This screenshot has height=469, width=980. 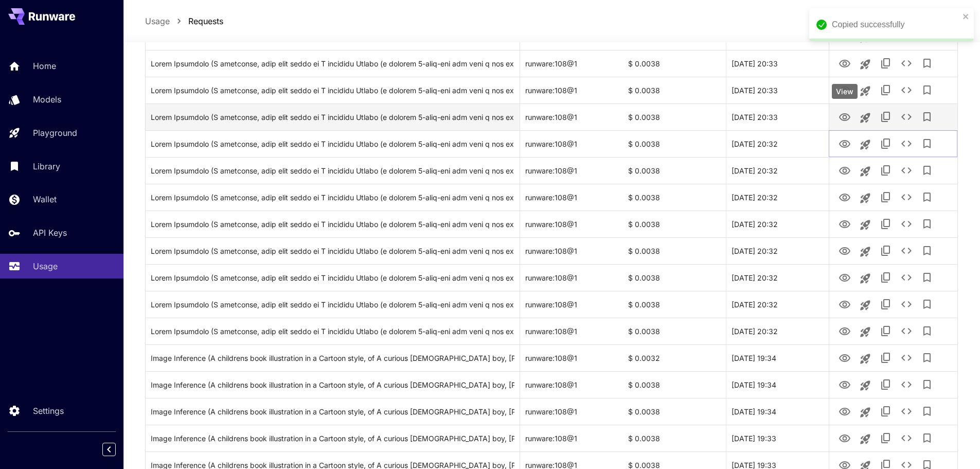 I want to click on p: Home, so click(x=45, y=66).